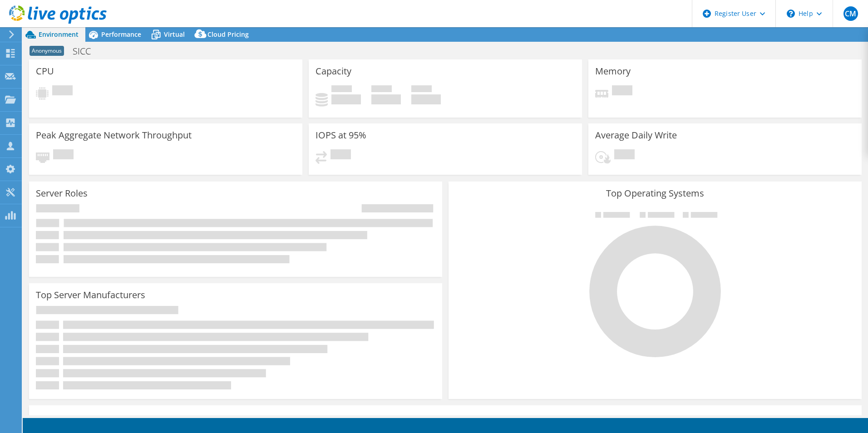 Image resolution: width=868 pixels, height=433 pixels. What do you see at coordinates (422, 90) in the screenshot?
I see `span: Total` at bounding box center [422, 90].